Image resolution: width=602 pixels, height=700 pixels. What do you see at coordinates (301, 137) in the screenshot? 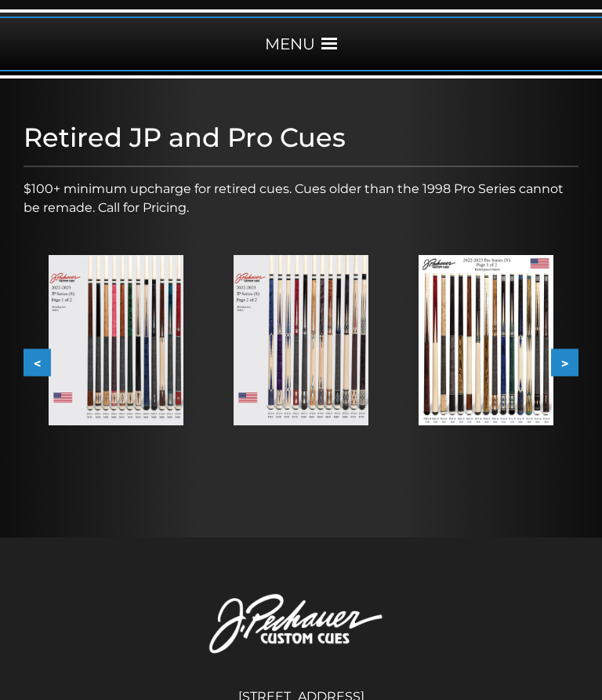
I see `h1: Retired JP and Pro Cues` at bounding box center [301, 137].